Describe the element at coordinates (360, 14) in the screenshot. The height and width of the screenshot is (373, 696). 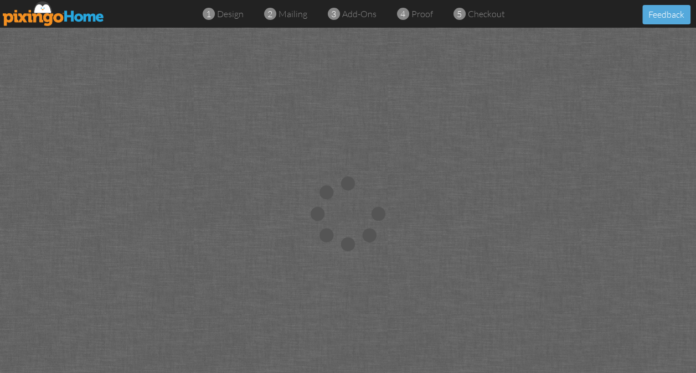
I see `span: add-ons` at that location.